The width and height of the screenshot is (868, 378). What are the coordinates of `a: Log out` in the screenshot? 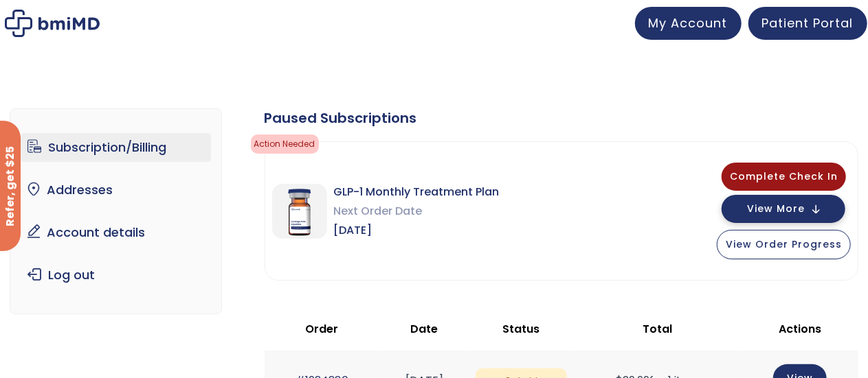 It's located at (115, 275).